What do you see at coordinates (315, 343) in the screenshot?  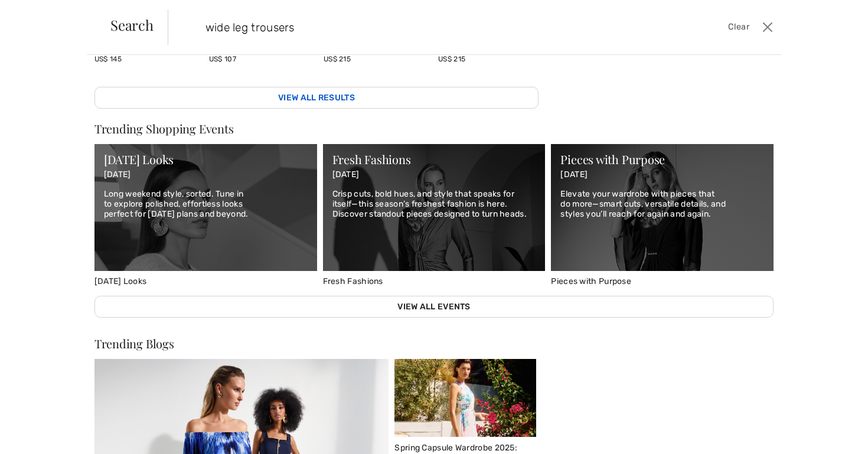 I see `div: Trending Blogs` at bounding box center [315, 343].